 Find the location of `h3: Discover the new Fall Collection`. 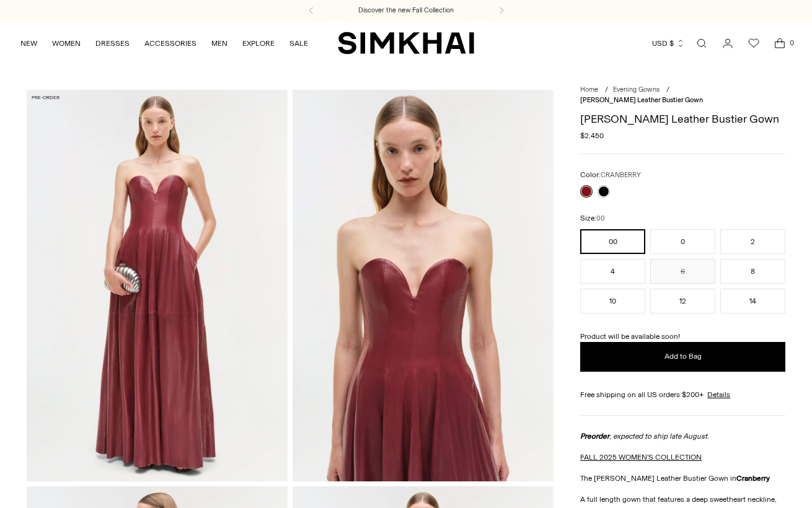

h3: Discover the new Fall Collection is located at coordinates (406, 11).